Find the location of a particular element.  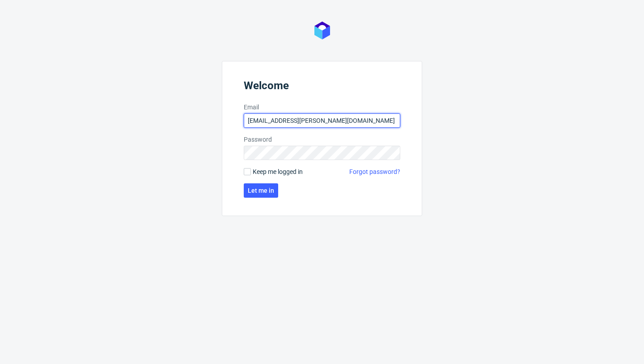

button: Let me in is located at coordinates (261, 190).